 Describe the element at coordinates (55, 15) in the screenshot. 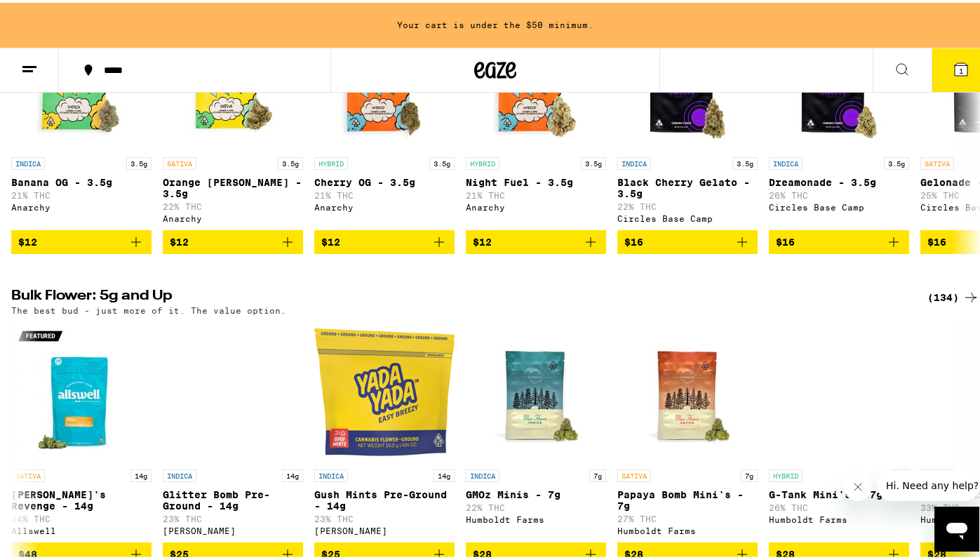

I see `span: Hi. Need any help?` at that location.